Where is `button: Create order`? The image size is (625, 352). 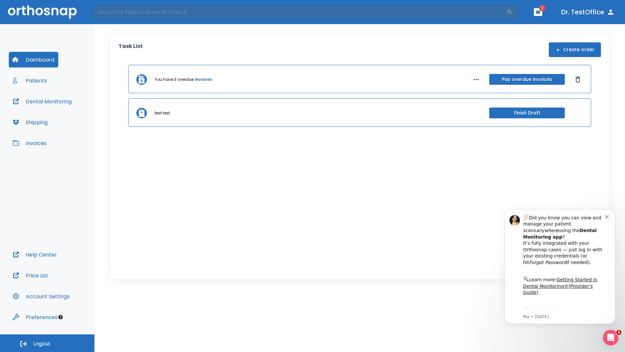 button: Create order is located at coordinates (575, 50).